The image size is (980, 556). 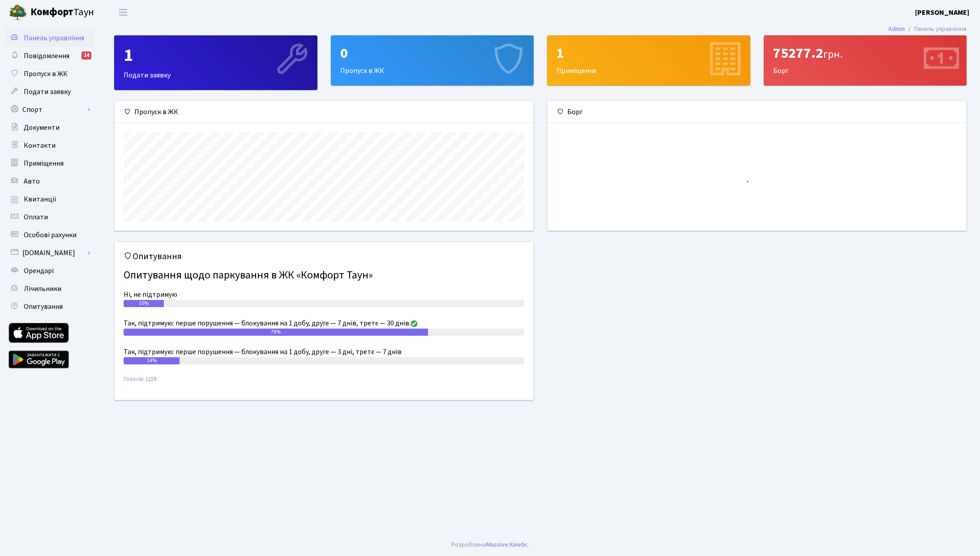 What do you see at coordinates (324, 352) in the screenshot?
I see `div: Так, підтримую: перше порушення — блокування на 1 добу, друге — 3 дні, третє — 7 днів` at bounding box center [324, 352].